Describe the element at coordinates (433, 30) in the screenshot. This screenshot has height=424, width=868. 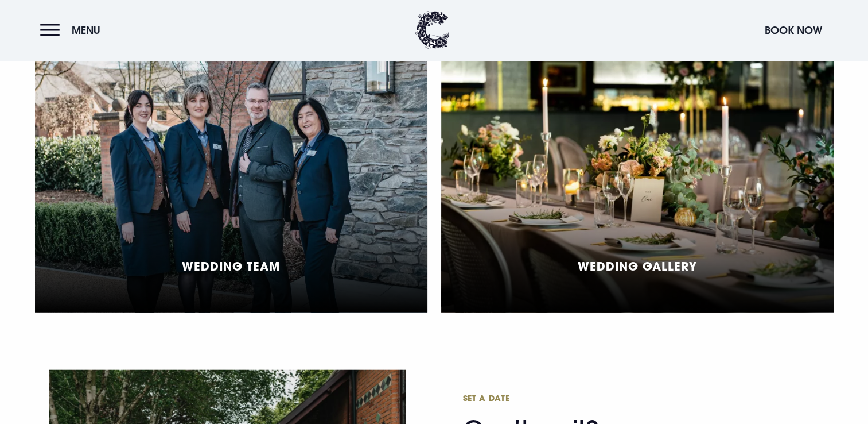
I see `img: Clandeboye Lodge` at that location.